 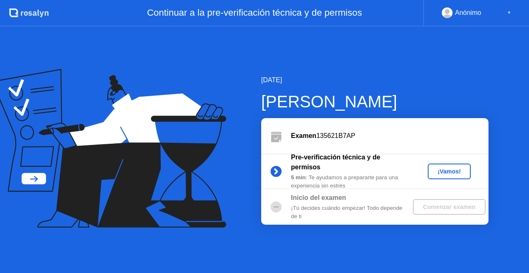 I want to click on button: ¡Vamos!, so click(x=449, y=172).